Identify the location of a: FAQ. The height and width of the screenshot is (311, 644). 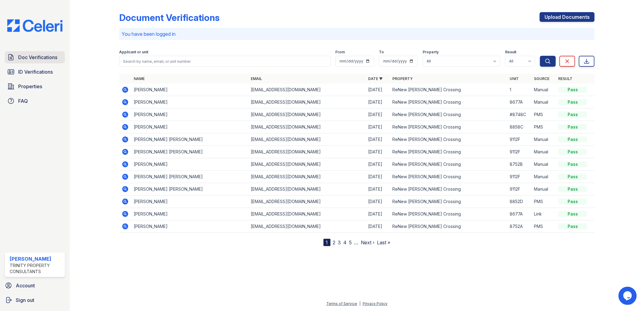
(35, 101).